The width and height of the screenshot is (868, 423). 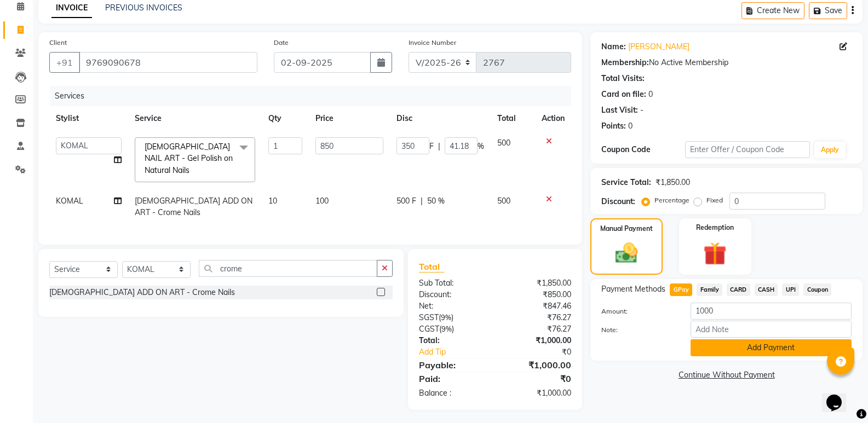 What do you see at coordinates (627, 253) in the screenshot?
I see `img: _cash.svg` at bounding box center [627, 253].